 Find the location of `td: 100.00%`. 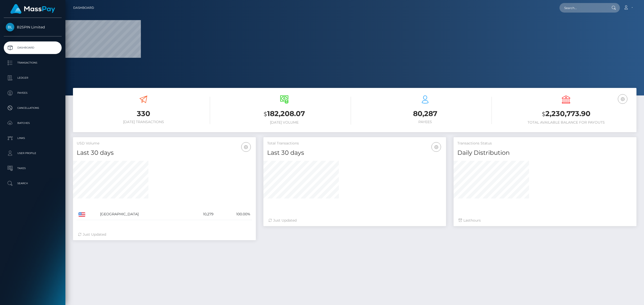

td: 100.00% is located at coordinates (234, 214).